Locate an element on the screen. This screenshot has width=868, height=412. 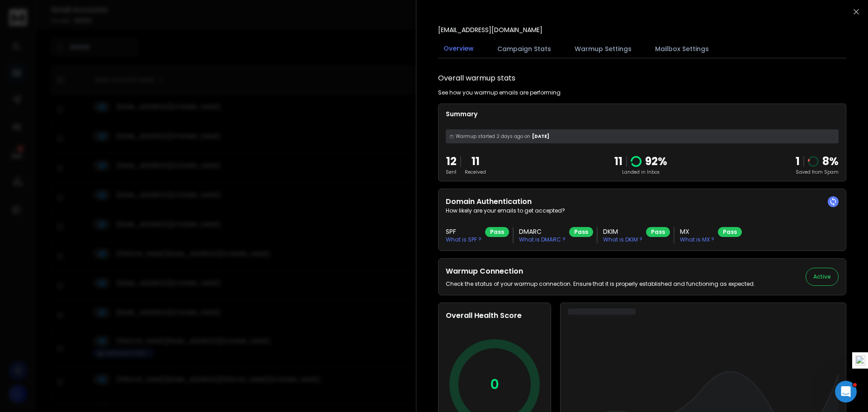
button: Mailbox Settings is located at coordinates (682, 49).